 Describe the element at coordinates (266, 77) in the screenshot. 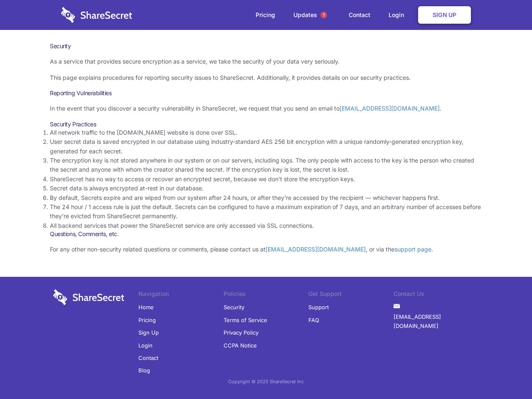

I see `p: This page explains procedures for reporting security issues to ShareSecret. Additionally, it prov...` at that location.